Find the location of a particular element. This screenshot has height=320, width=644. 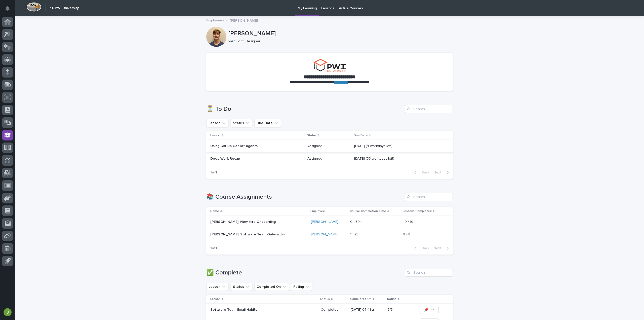

button: users-avatar is located at coordinates (7, 312).